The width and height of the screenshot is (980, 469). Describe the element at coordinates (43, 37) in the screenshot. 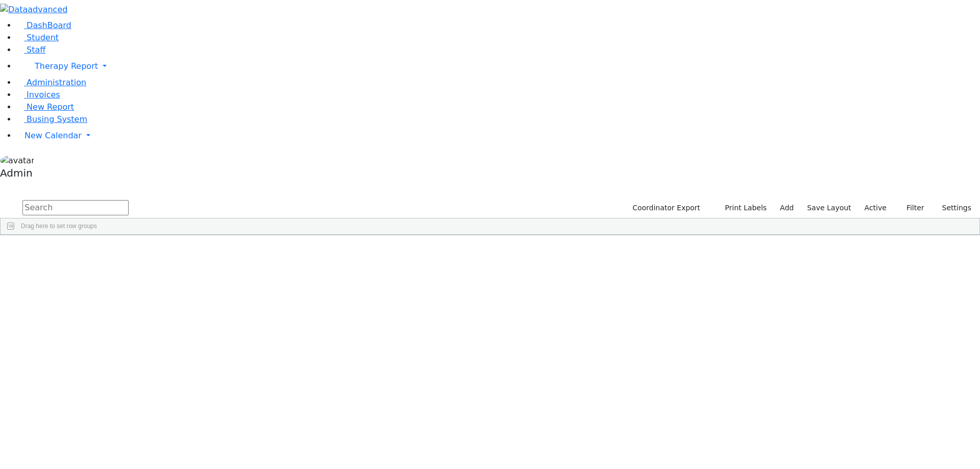

I see `span: Student` at that location.